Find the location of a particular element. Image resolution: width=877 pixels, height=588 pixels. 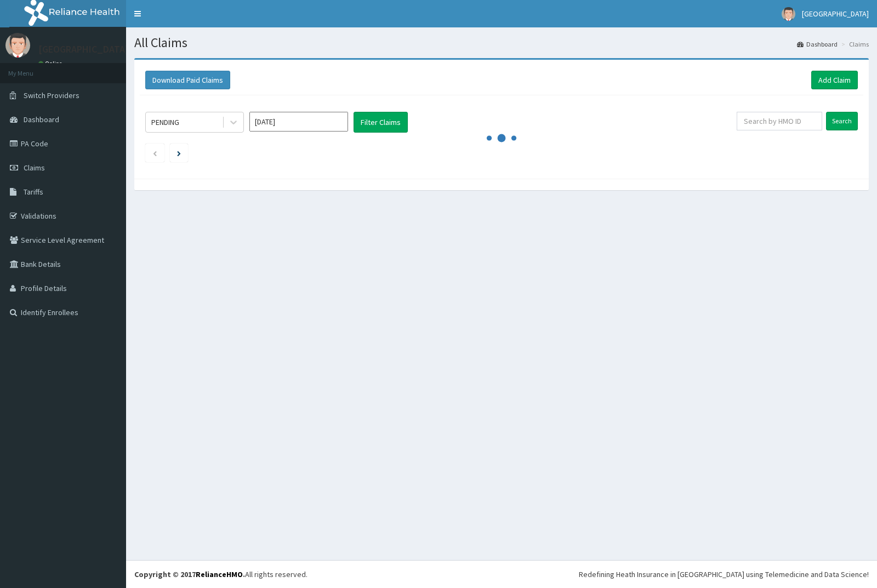

a: Previous page is located at coordinates (154, 153).